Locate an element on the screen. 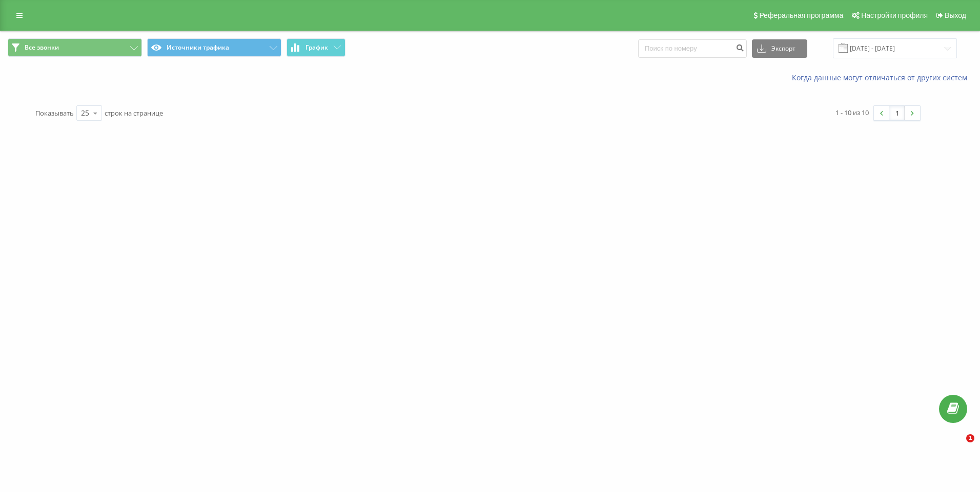  button: Источники трафика is located at coordinates (214, 48).